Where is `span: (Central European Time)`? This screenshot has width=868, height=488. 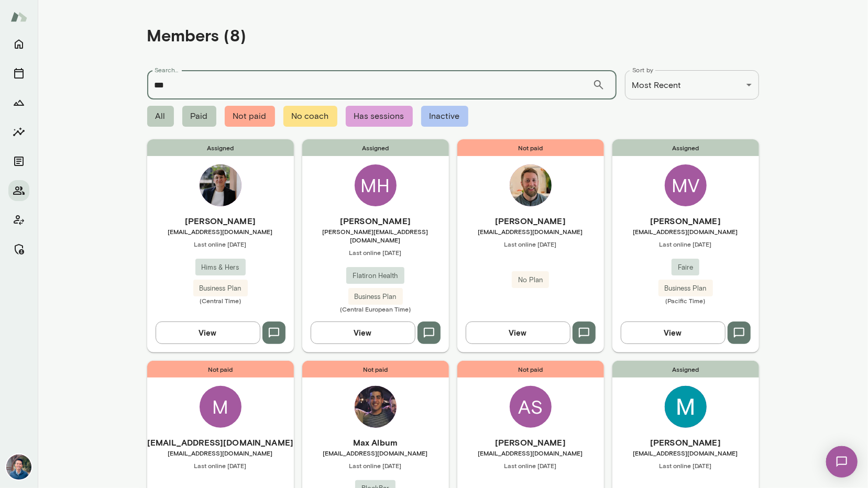 span: (Central European Time) is located at coordinates (376, 309).